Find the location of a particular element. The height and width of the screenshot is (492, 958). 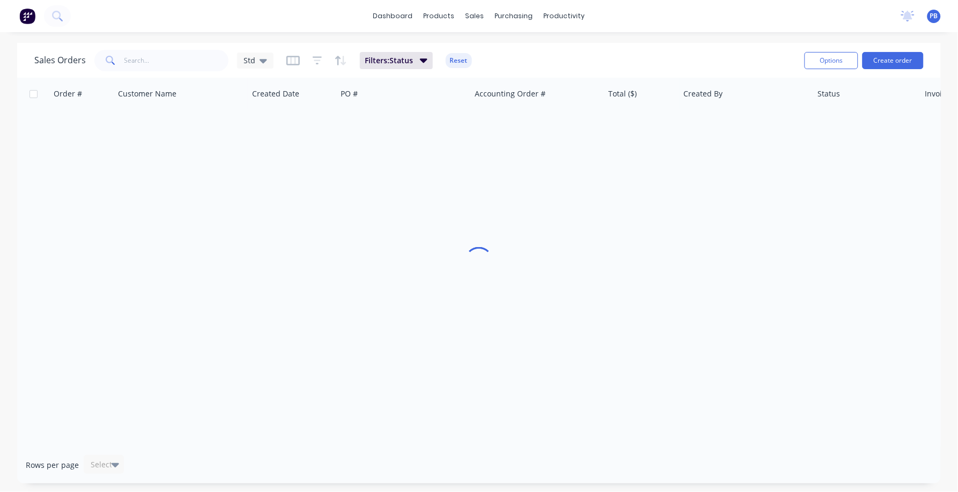

h1: Sales Orders is located at coordinates (60, 60).